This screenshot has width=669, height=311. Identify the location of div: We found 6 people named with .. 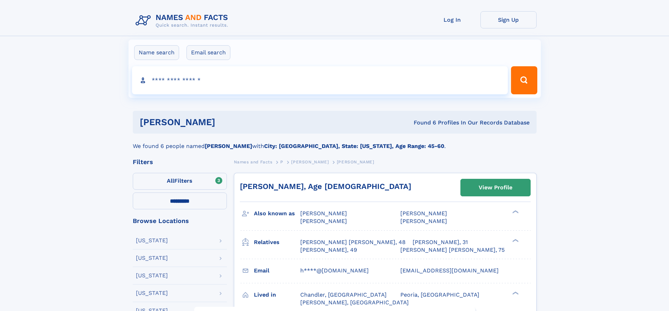
(334, 142).